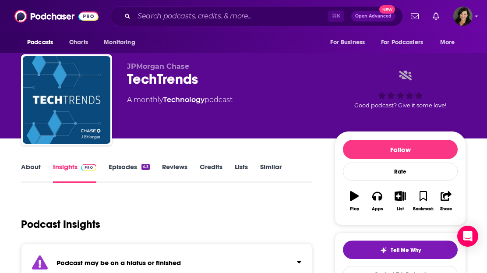  Describe the element at coordinates (401, 201) in the screenshot. I see `button: List` at that location.